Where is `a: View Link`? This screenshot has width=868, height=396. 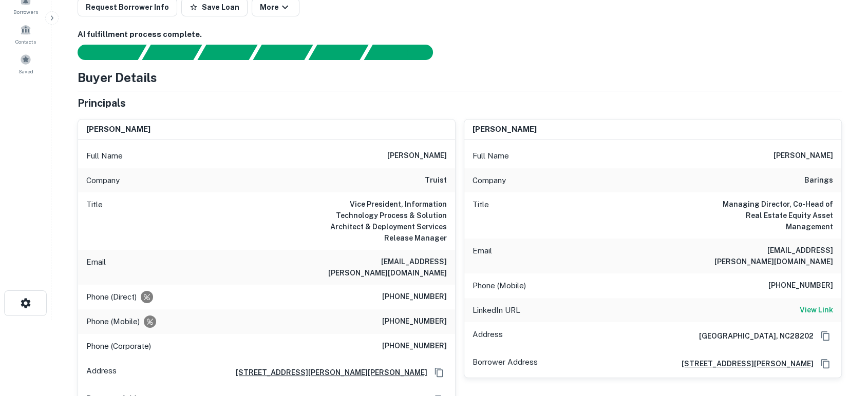 a: View Link is located at coordinates (816, 310).